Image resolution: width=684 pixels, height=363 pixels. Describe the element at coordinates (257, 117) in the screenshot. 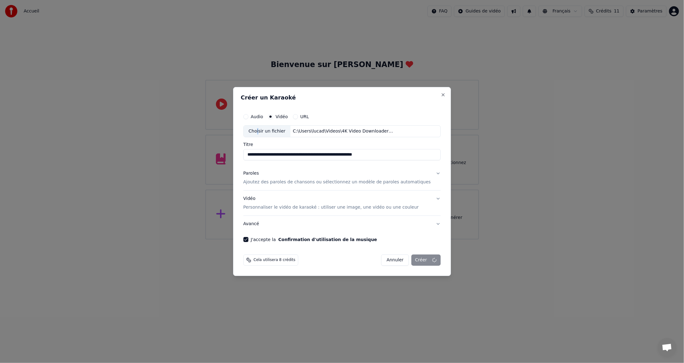

I see `label: Audio` at that location.